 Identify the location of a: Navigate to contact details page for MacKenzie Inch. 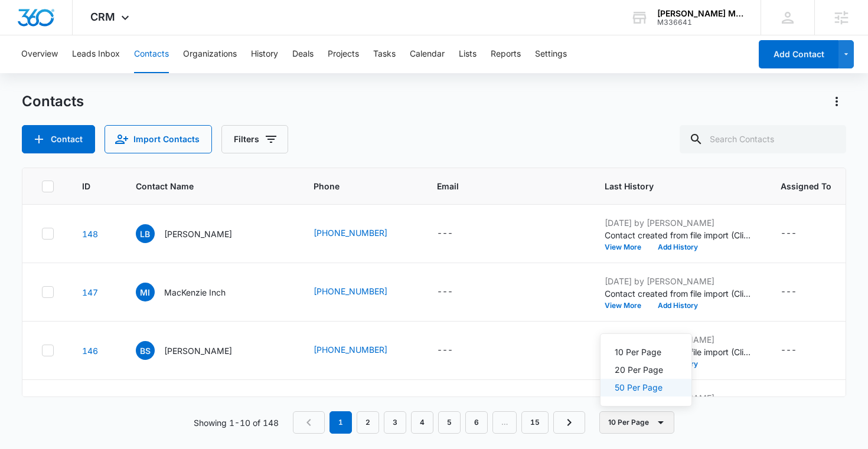
(89, 292).